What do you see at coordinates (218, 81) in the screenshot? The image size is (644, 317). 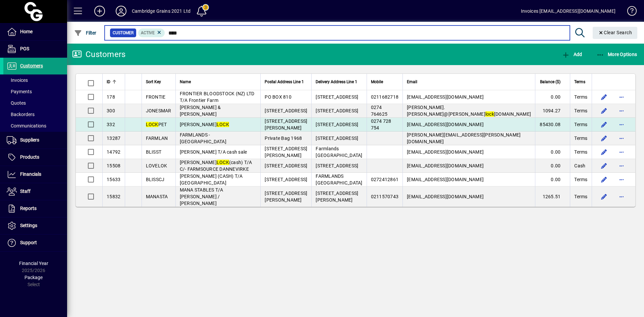 I see `div: Name` at bounding box center [218, 81].